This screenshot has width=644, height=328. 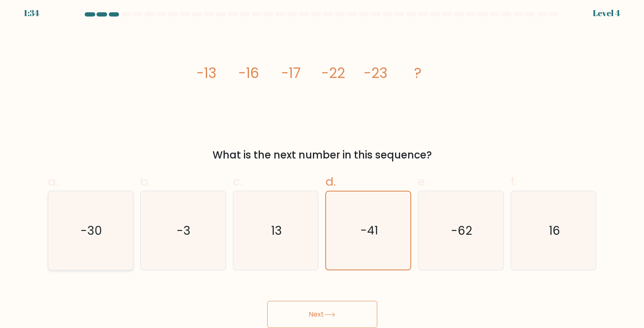 What do you see at coordinates (376, 73) in the screenshot?
I see `tspan: -23` at bounding box center [376, 73].